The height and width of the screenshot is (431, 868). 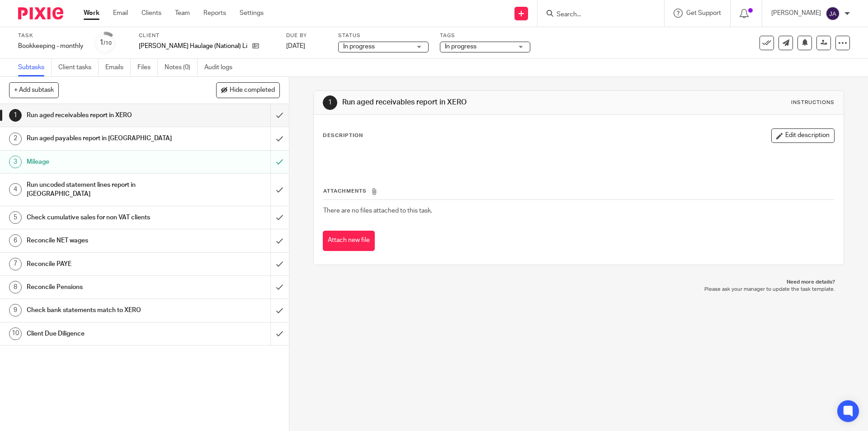 What do you see at coordinates (349, 240) in the screenshot?
I see `button: Attach new file` at bounding box center [349, 240].